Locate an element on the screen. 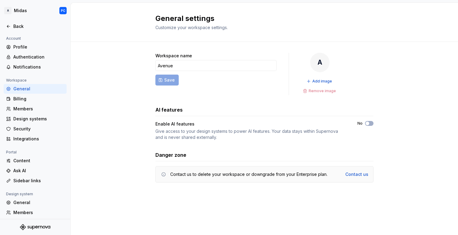 Image resolution: width=458 pixels, height=235 pixels. h3: Danger zone is located at coordinates (171, 155).